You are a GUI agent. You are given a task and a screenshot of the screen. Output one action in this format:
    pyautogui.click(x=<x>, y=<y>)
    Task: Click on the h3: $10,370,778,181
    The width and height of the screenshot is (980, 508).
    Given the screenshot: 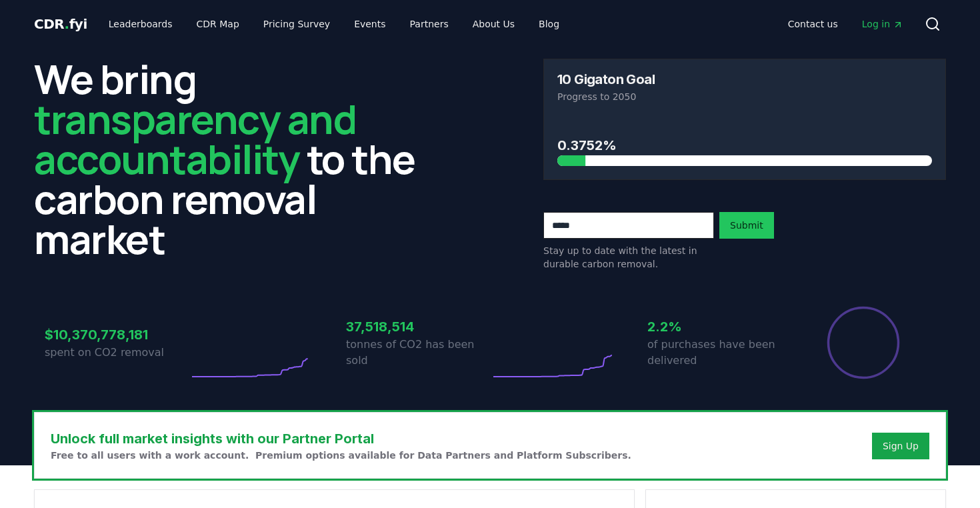 What is the action you would take?
    pyautogui.click(x=116, y=334)
    